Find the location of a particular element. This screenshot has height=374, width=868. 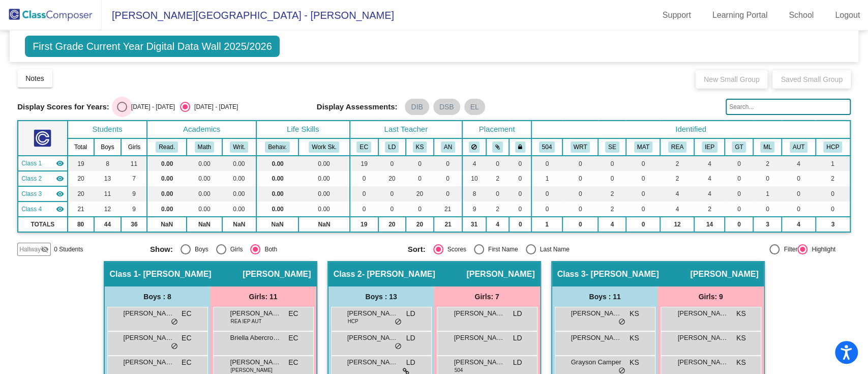

td: 21 is located at coordinates (448, 225).